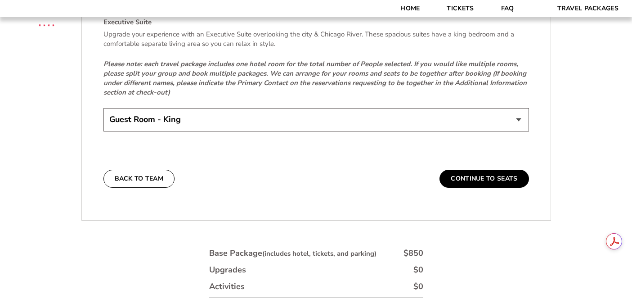 The image size is (632, 299). I want to click on div: Upgrades, so click(228, 270).